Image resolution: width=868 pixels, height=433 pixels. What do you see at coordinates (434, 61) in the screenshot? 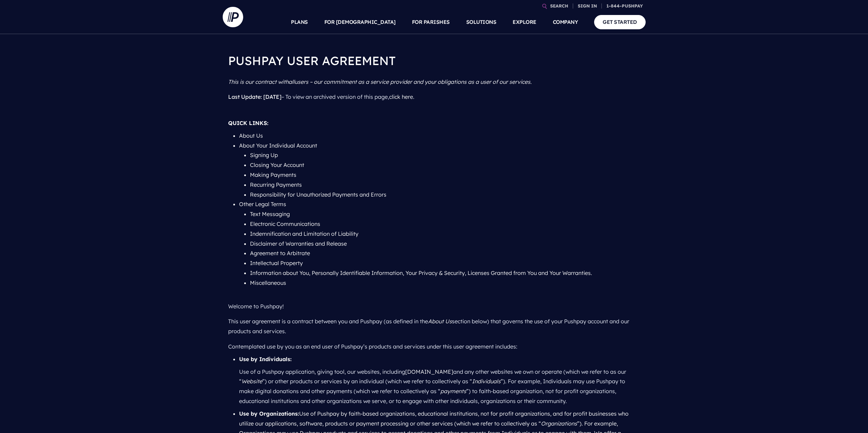
I see `h1: PUSHPAY USER AGREEMENT` at bounding box center [434, 61].